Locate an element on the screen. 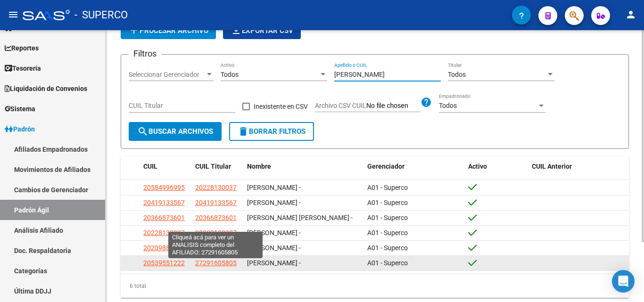 The width and height of the screenshot is (644, 302). span: Seleccionar Gerenciador is located at coordinates (167, 75).